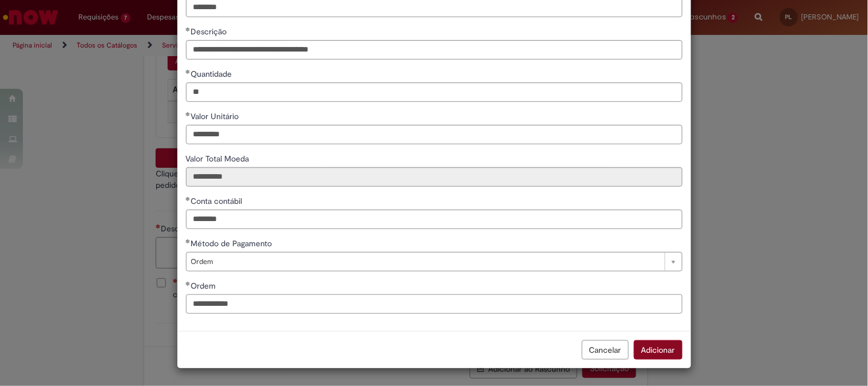 This screenshot has height=386, width=868. I want to click on input: Quantidade, so click(434, 93).